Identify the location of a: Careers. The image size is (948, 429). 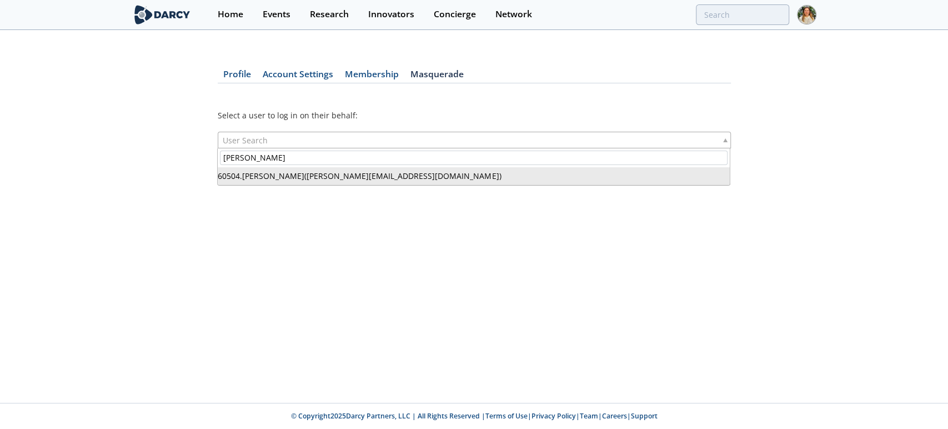
(614, 416).